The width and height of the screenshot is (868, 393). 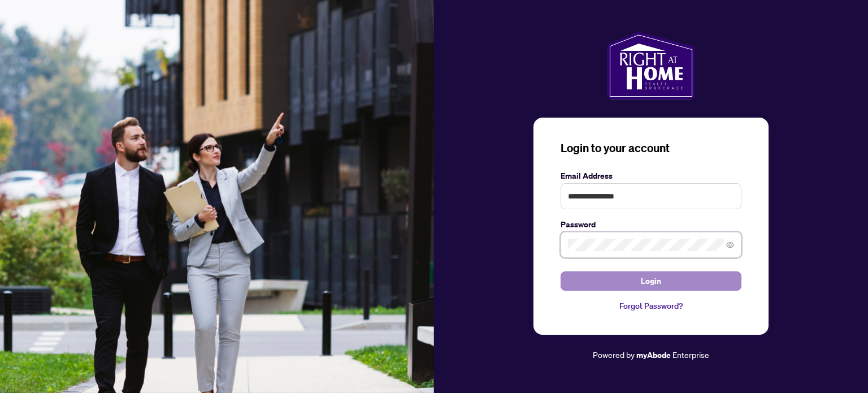 What do you see at coordinates (731, 245) in the screenshot?
I see `span: eye` at bounding box center [731, 245].